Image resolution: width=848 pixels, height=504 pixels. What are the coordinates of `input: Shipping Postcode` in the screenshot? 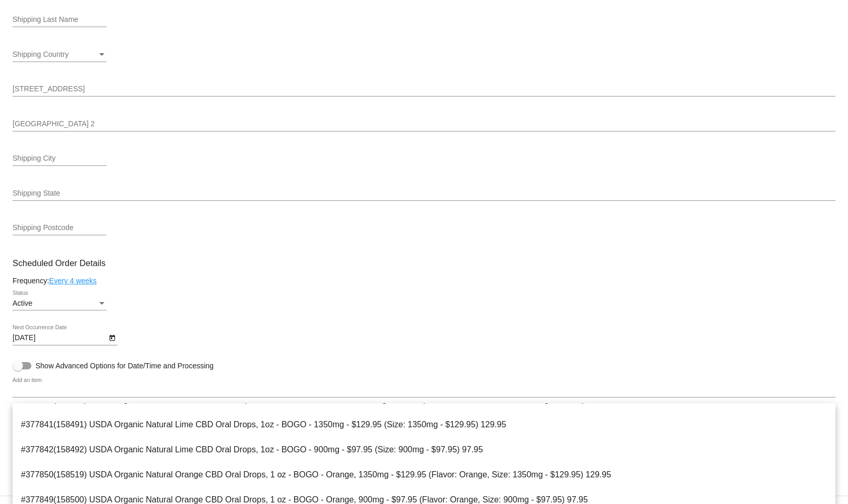 It's located at (60, 228).